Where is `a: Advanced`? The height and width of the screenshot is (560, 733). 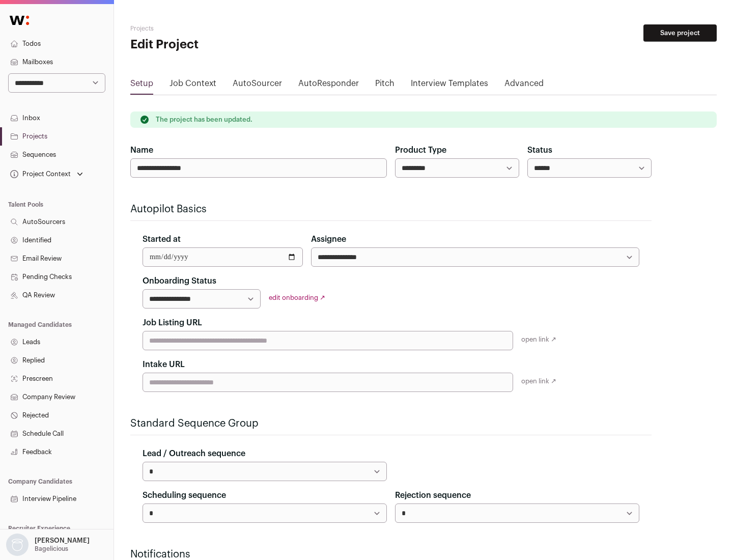 a: Advanced is located at coordinates (524, 85).